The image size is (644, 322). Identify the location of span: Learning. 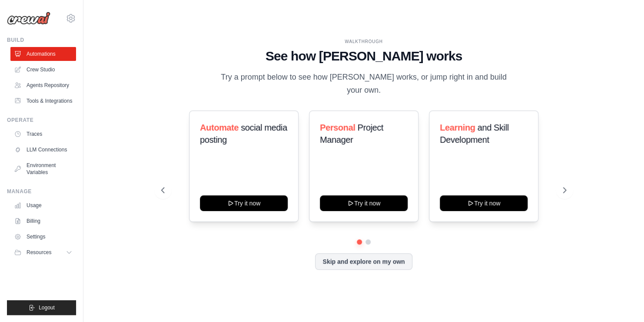
(457, 127).